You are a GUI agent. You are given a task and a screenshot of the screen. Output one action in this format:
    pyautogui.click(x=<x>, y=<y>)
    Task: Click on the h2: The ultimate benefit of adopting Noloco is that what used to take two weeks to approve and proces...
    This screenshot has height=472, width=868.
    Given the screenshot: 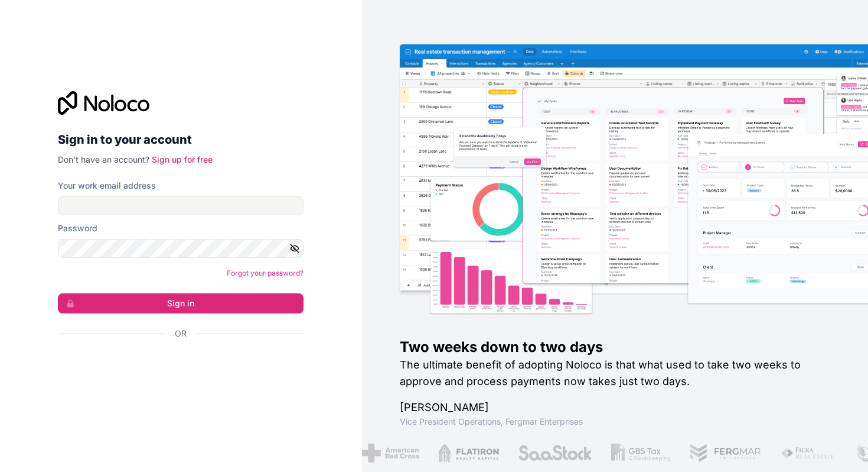 What is the action you would take?
    pyautogui.click(x=615, y=373)
    